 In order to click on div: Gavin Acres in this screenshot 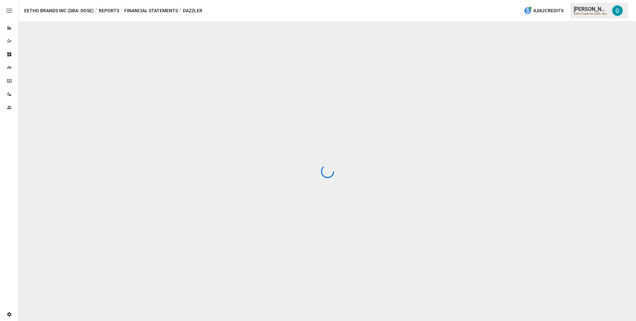, I will do `click(618, 11)`.